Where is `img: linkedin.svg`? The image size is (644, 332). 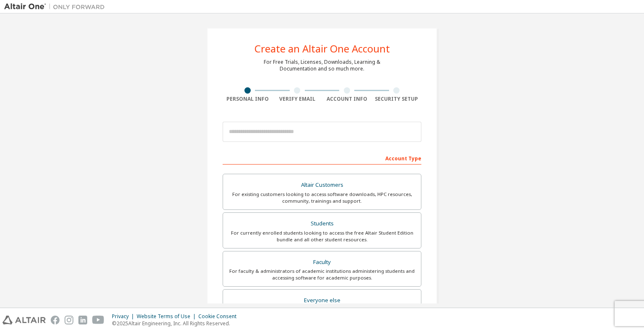 img: linkedin.svg is located at coordinates (83, 320).